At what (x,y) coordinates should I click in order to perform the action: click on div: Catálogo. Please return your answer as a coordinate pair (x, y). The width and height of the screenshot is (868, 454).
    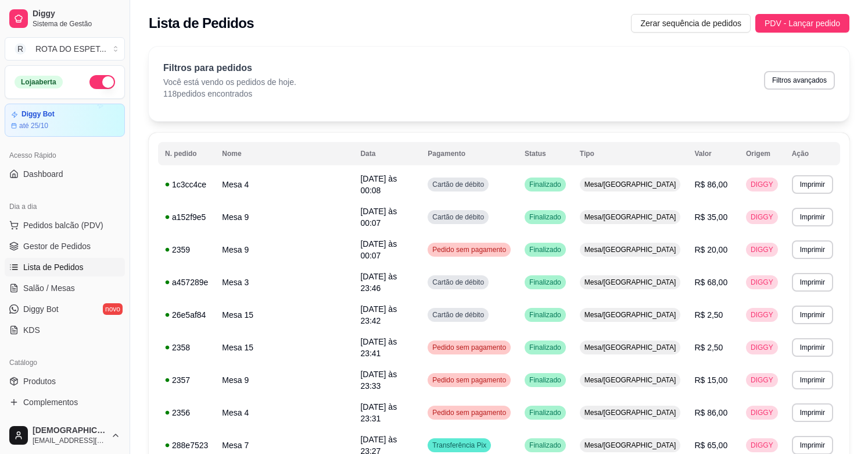
    Looking at the image, I should click on (65, 362).